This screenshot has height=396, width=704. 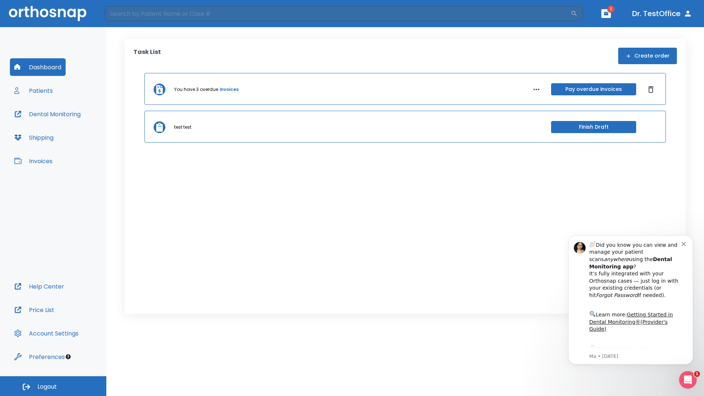 What do you see at coordinates (48, 13) in the screenshot?
I see `img: Orthosnap` at bounding box center [48, 13].